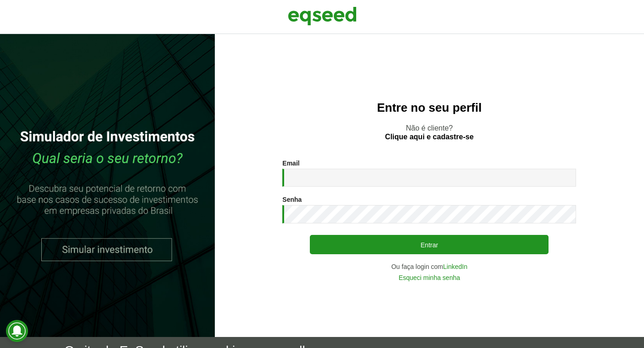 This screenshot has height=348, width=644. I want to click on label: Senha, so click(292, 199).